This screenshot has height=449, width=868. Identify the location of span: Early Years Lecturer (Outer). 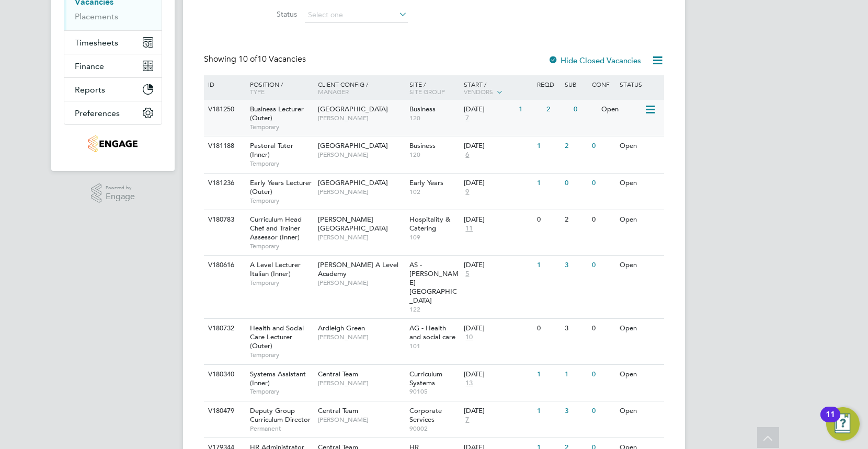
(281, 187).